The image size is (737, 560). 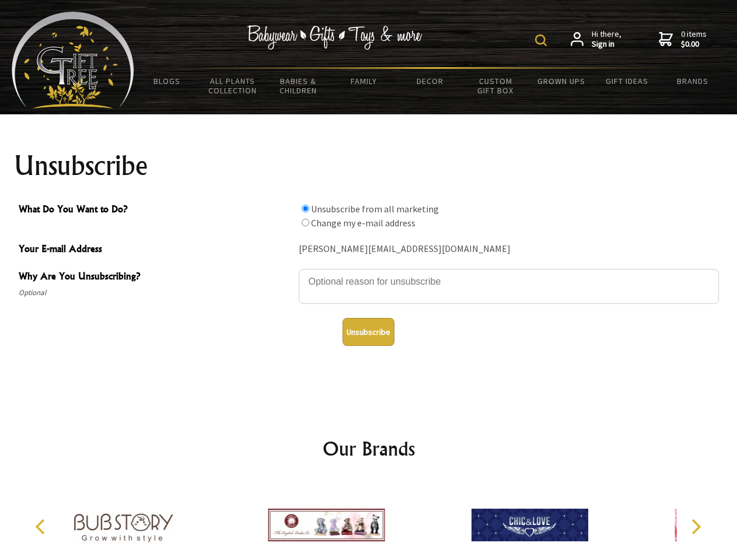 I want to click on img: Babywear - Gifts - Toys & more, so click(x=335, y=37).